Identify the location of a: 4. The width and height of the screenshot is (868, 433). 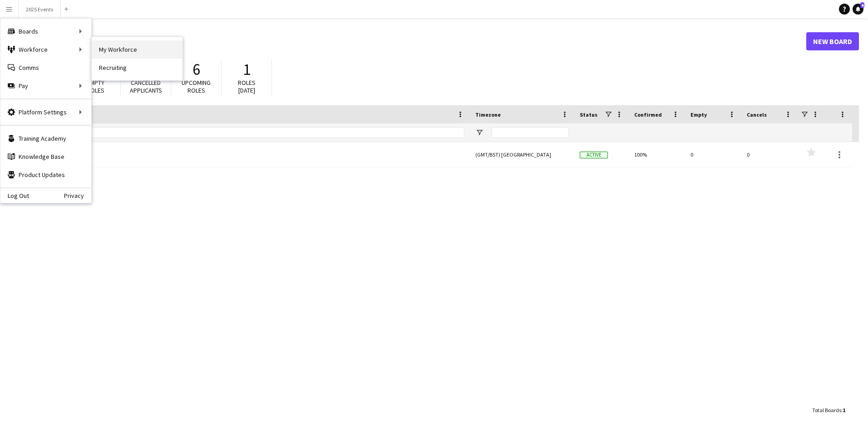
(858, 9).